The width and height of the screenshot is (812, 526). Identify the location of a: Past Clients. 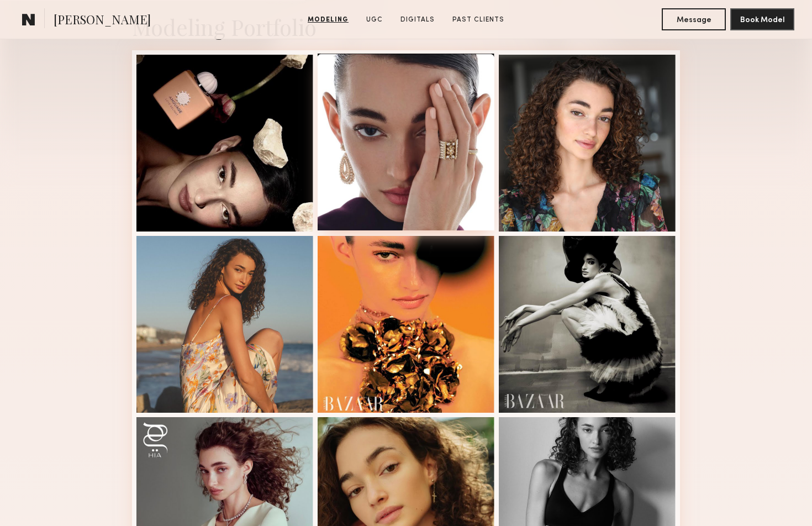
(478, 20).